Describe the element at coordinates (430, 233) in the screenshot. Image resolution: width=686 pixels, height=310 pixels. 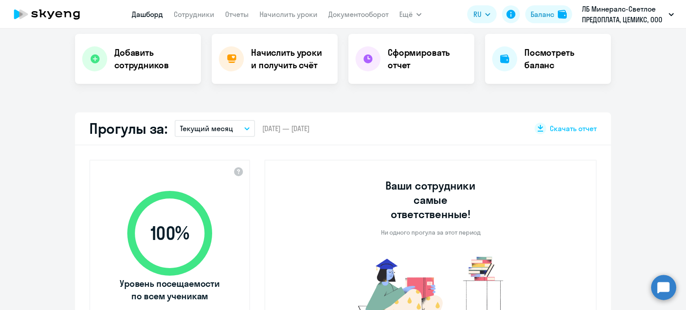
I see `p: Ни одного прогула за этот период` at that location.